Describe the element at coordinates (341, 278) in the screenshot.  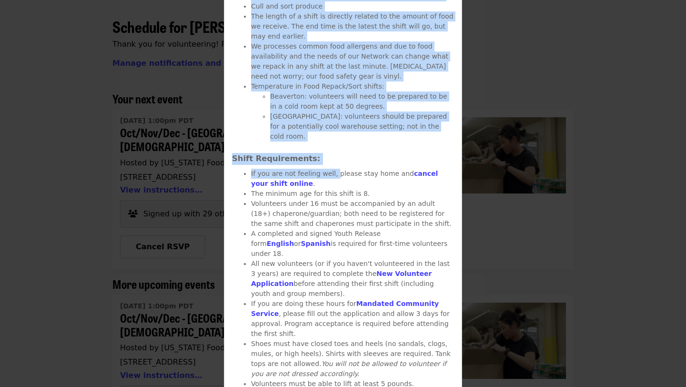
I see `a: New Volunteer Application` at that location.